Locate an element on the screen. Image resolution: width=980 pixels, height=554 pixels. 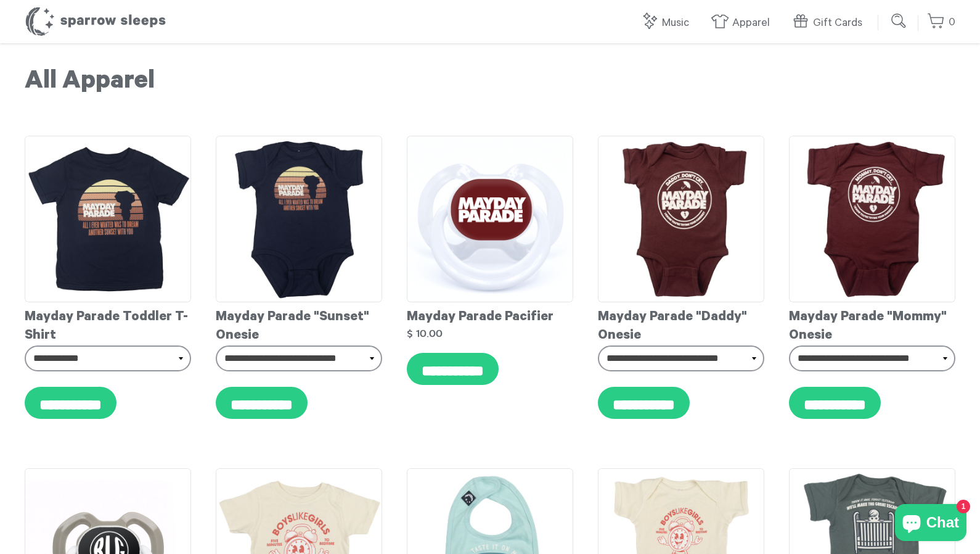
div: Mayday Parade "Sunset" Onesie is located at coordinates (299, 324).